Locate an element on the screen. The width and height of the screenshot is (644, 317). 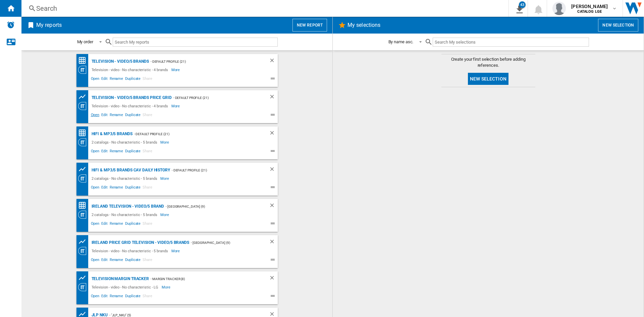
div: - margin tracker (8) is located at coordinates (202, 279).